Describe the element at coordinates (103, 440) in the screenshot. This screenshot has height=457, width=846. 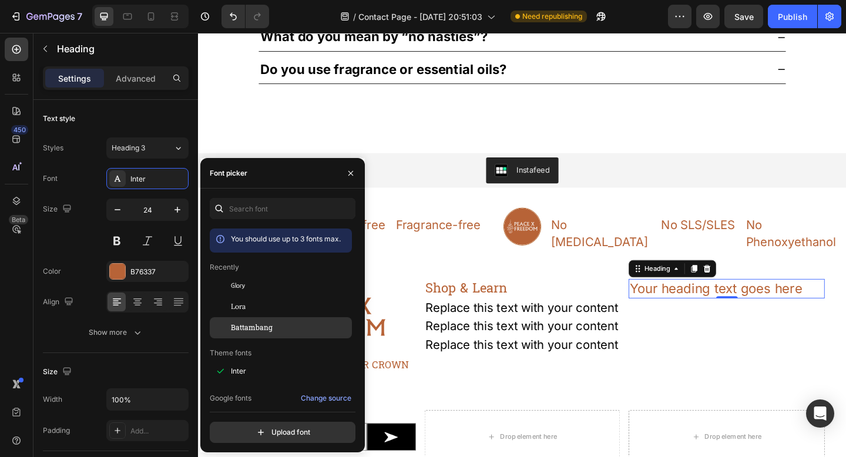
I see `input: Email` at that location.